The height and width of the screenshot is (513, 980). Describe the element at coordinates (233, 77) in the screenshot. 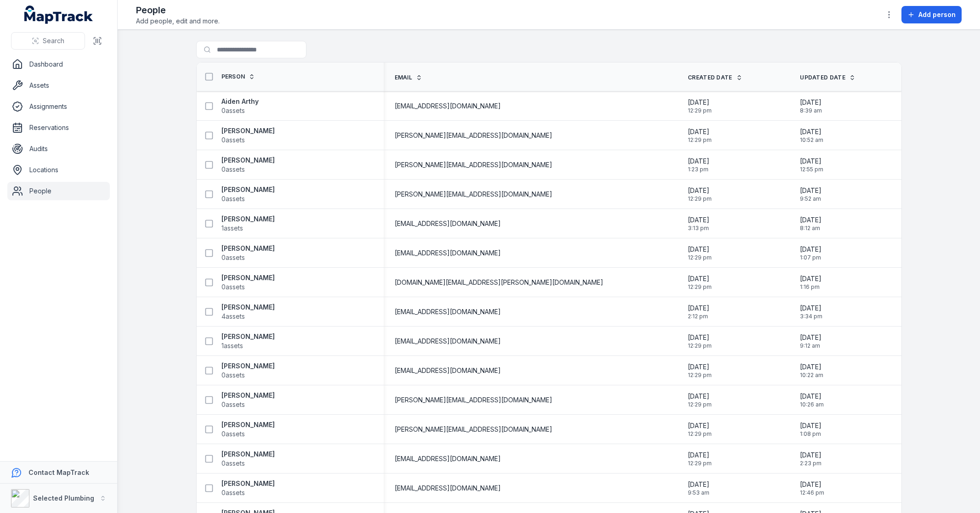

I see `span: Person` at that location.